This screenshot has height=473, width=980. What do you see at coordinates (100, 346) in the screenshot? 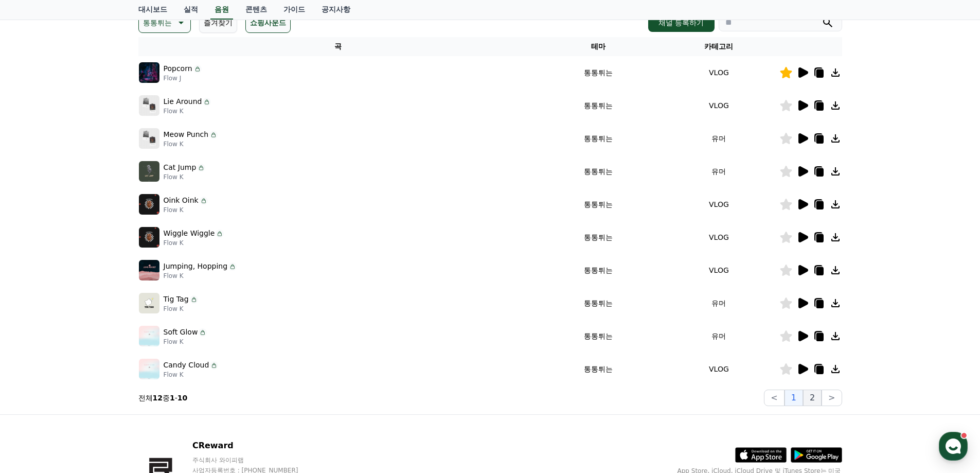
I see `span: 대화` at bounding box center [100, 346].